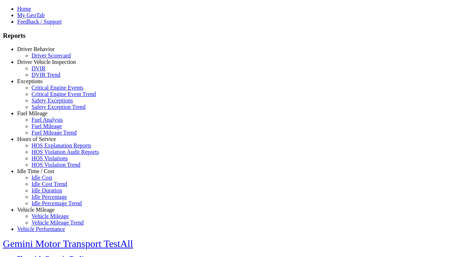 The image size is (458, 257). I want to click on a: My GeoTab, so click(31, 15).